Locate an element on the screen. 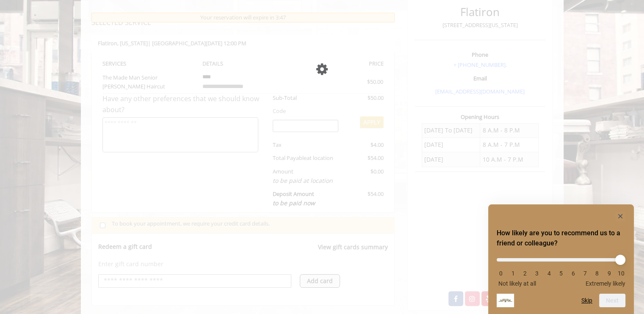 This screenshot has height=314, width=644. button: Hide survey is located at coordinates (621, 216).